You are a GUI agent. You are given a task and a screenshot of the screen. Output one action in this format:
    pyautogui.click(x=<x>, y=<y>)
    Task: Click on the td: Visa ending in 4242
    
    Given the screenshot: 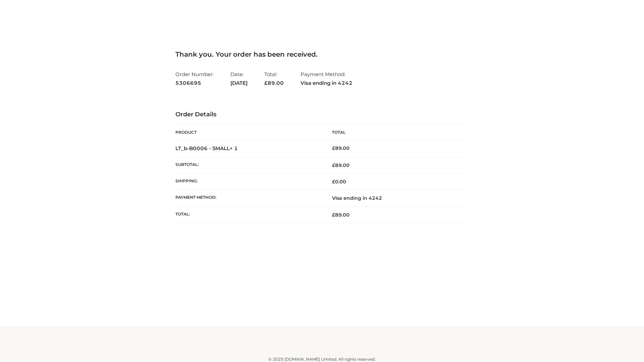 What is the action you would take?
    pyautogui.click(x=395, y=198)
    